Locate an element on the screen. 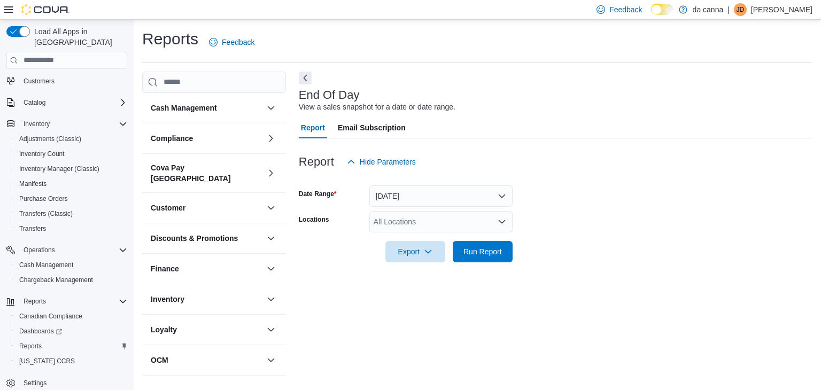  h3: Report is located at coordinates (316, 162).